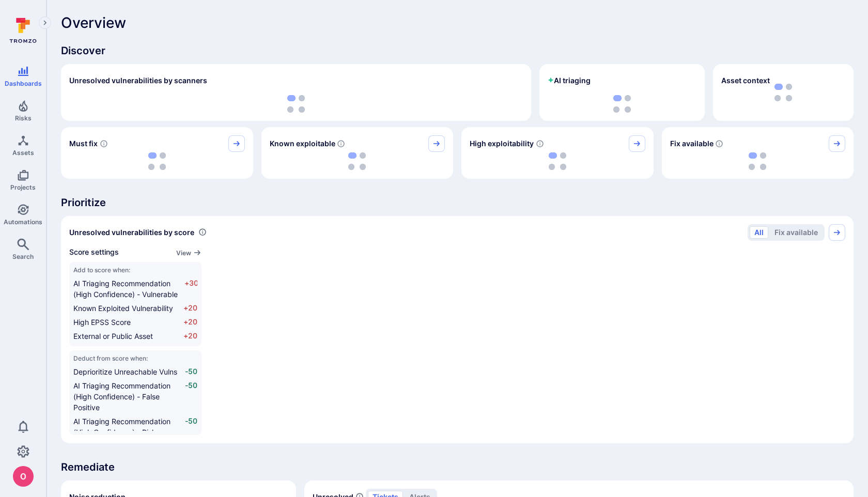 The image size is (868, 497). Describe the element at coordinates (341, 144) in the screenshot. I see `svg: Confirmed exploitable by KEV` at that location.